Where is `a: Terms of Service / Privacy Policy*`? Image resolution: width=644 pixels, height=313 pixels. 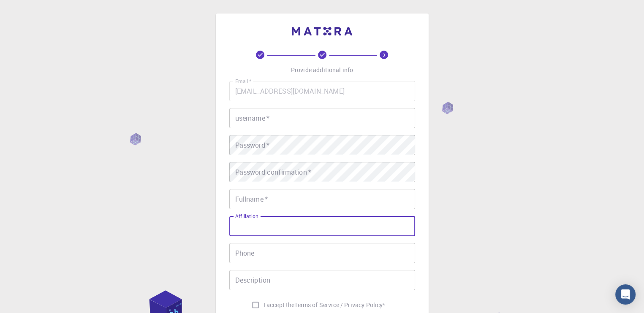
a: Terms of Service / Privacy Policy* is located at coordinates (339, 305).